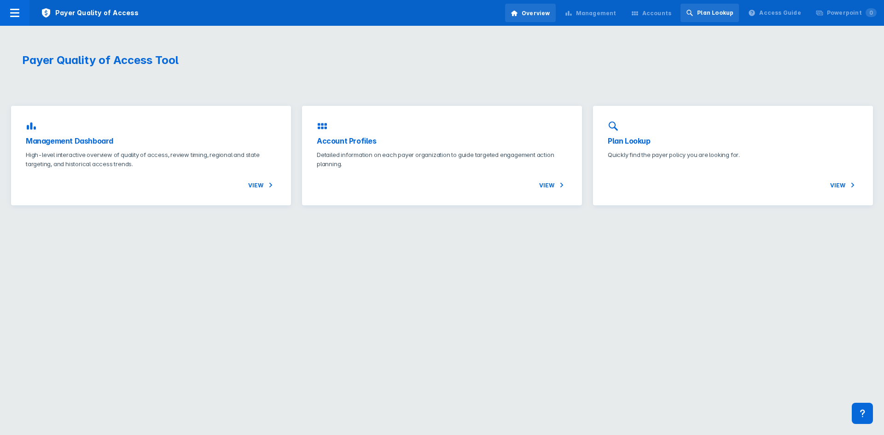  Describe the element at coordinates (591, 13) in the screenshot. I see `a: Management` at that location.